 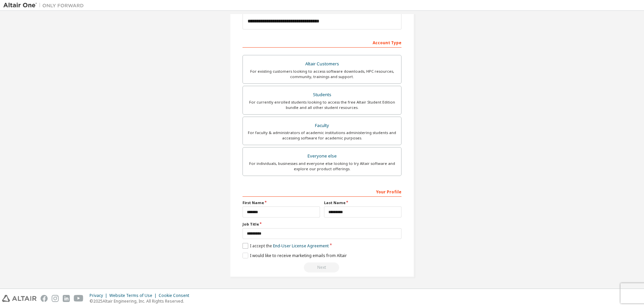 I want to click on label: Job Title, so click(x=322, y=224).